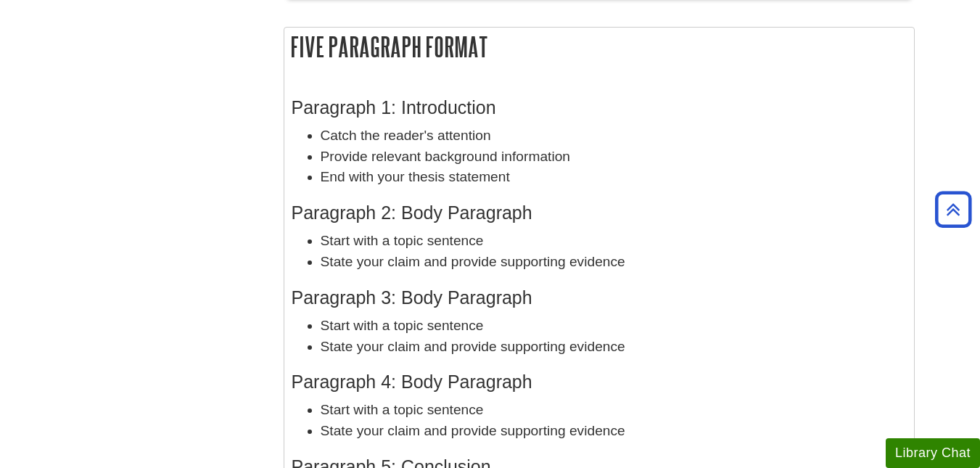  I want to click on h3: Paragraph 1: Introduction, so click(599, 107).